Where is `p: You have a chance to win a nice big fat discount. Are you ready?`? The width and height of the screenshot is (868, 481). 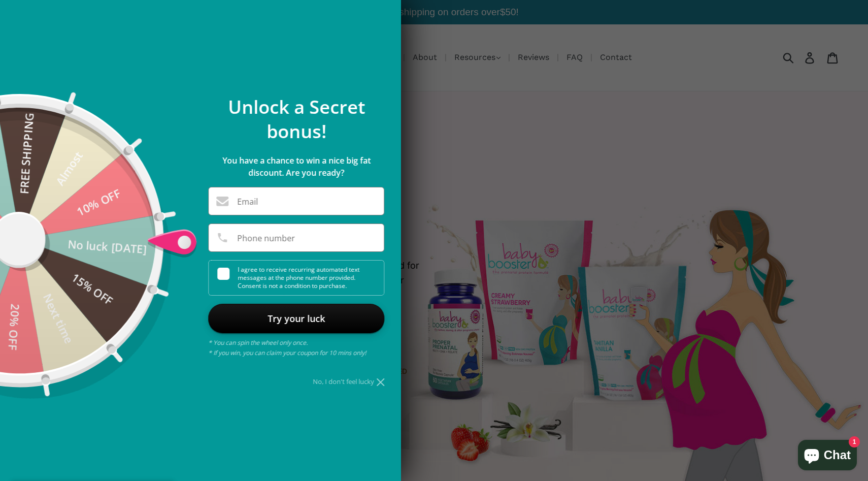
p: You have a chance to win a nice big fat discount. Are you ready? is located at coordinates (296, 167).